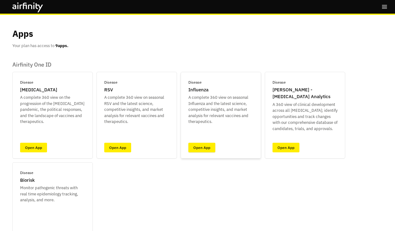 The height and width of the screenshot is (231, 395). Describe the element at coordinates (197, 65) in the screenshot. I see `p: Airfinity One ID` at that location.